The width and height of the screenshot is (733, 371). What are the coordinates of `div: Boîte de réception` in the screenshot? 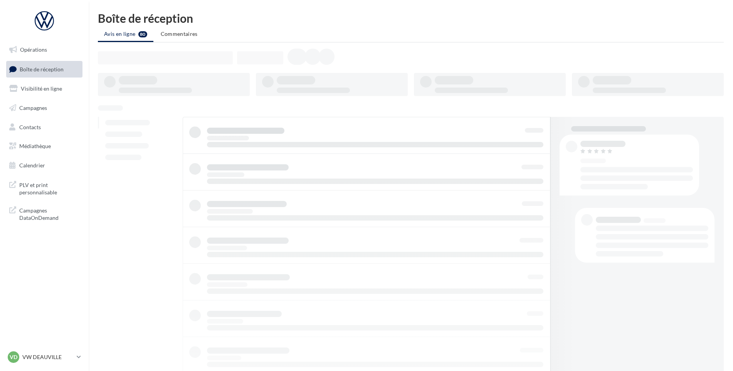 It's located at (411, 18).